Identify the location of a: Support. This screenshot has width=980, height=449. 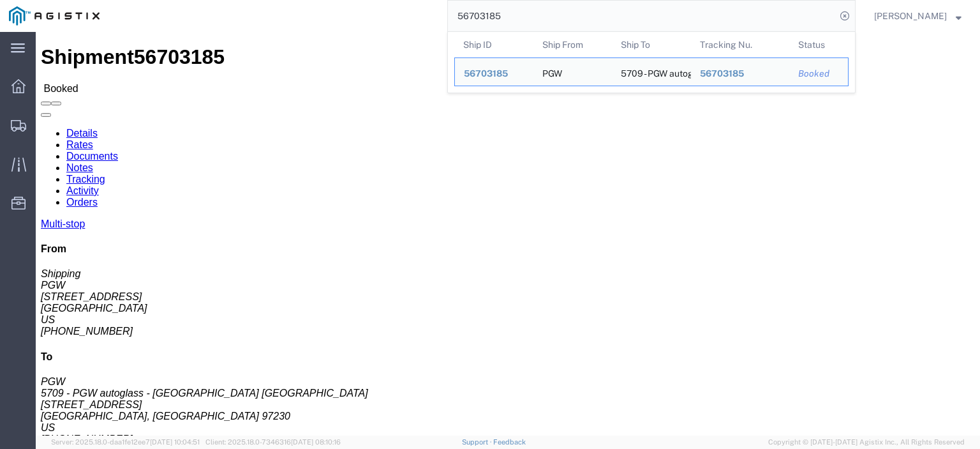
(478, 442).